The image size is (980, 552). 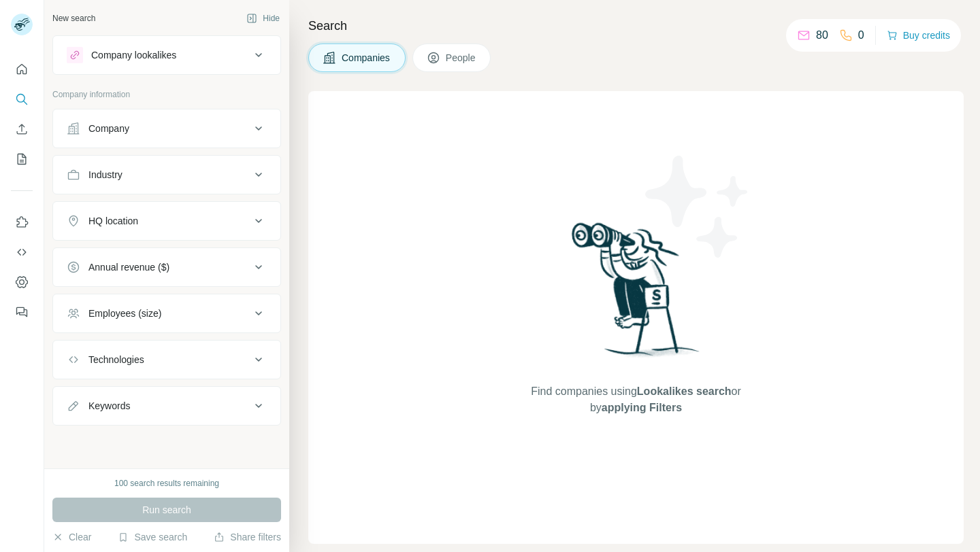 I want to click on span: People, so click(x=462, y=58).